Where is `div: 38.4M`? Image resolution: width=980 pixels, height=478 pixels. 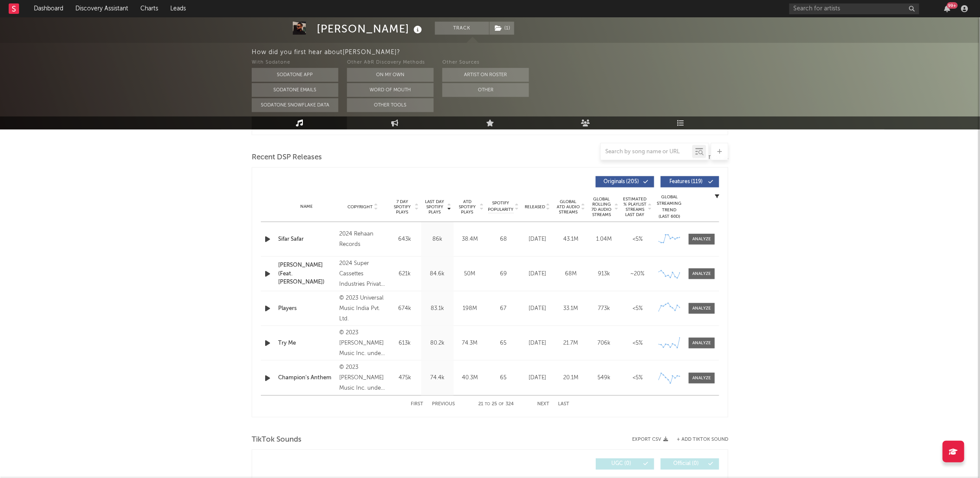 div: 38.4M is located at coordinates (469, 239).